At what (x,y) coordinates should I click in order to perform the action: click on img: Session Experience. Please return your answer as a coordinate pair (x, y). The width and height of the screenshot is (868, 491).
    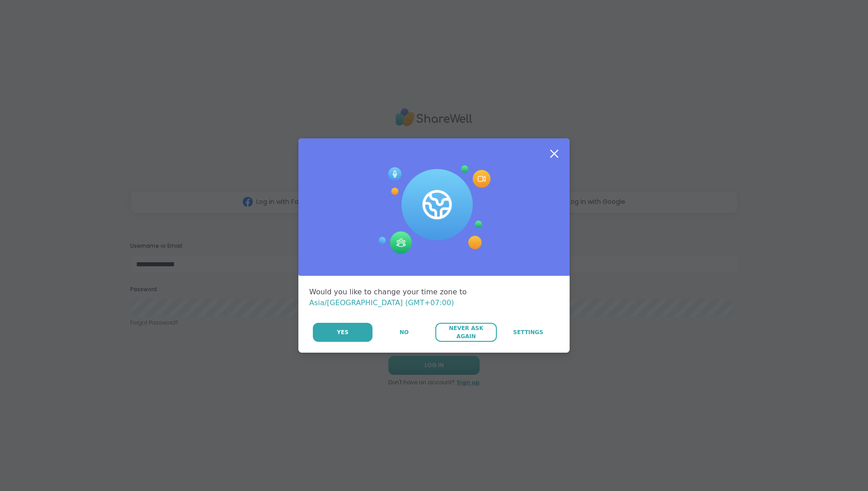
    Looking at the image, I should click on (434, 210).